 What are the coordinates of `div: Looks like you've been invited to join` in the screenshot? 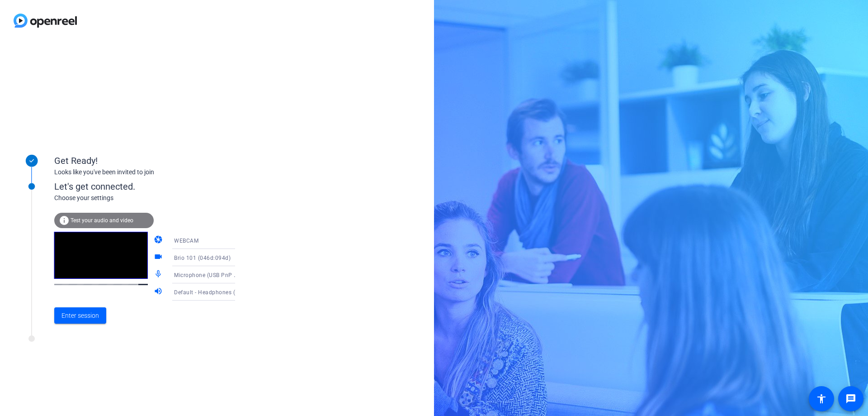 It's located at (145, 172).